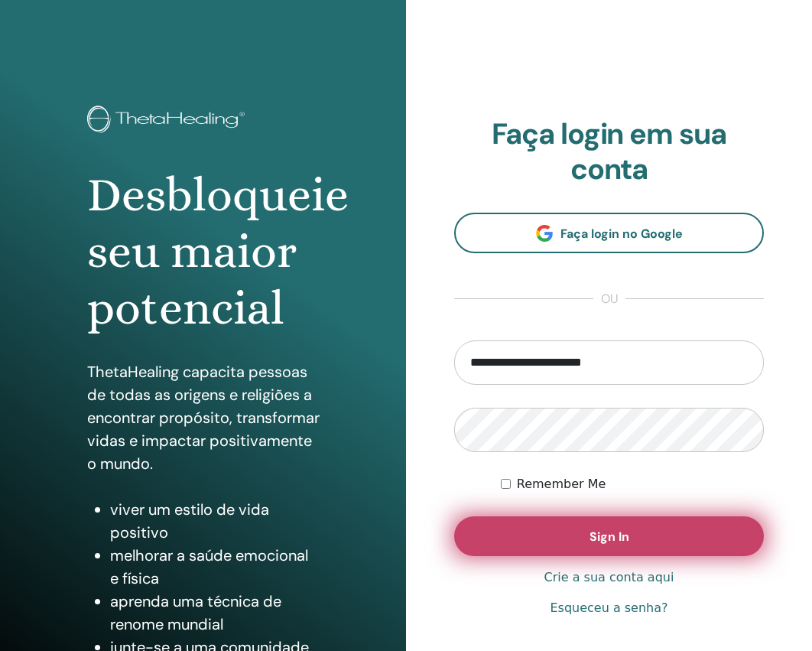 Image resolution: width=812 pixels, height=651 pixels. Describe the element at coordinates (215, 521) in the screenshot. I see `li: viver um estilo de vida positivo` at that location.